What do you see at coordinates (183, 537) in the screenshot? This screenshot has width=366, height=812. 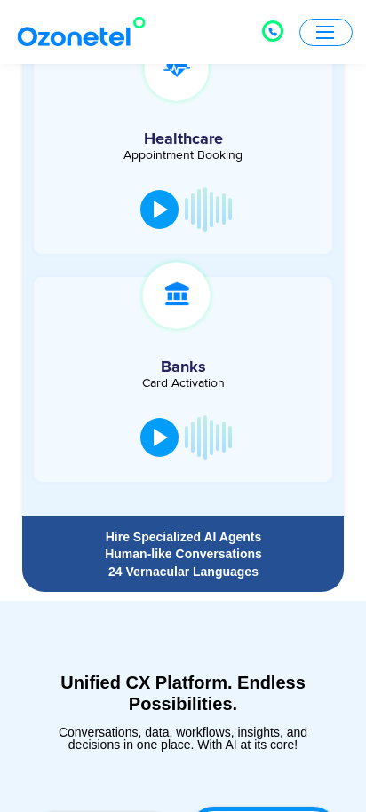 I see `div: Hire Specialized AI Agents` at bounding box center [183, 537].